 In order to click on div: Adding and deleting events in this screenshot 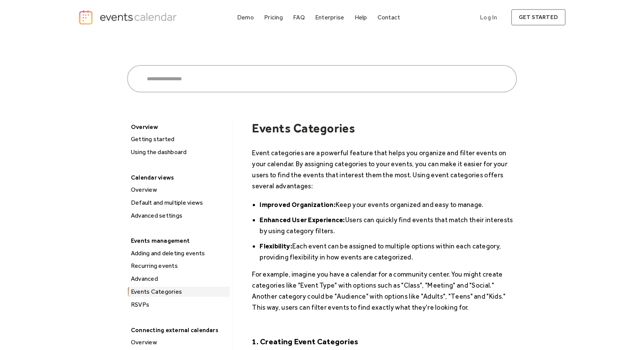, I will do `click(179, 253)`.